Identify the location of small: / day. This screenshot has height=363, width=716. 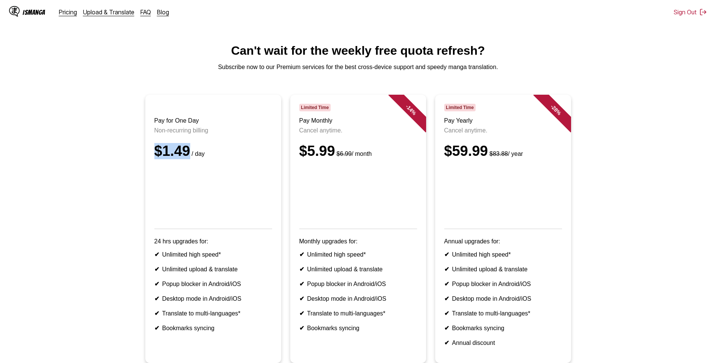
(197, 154).